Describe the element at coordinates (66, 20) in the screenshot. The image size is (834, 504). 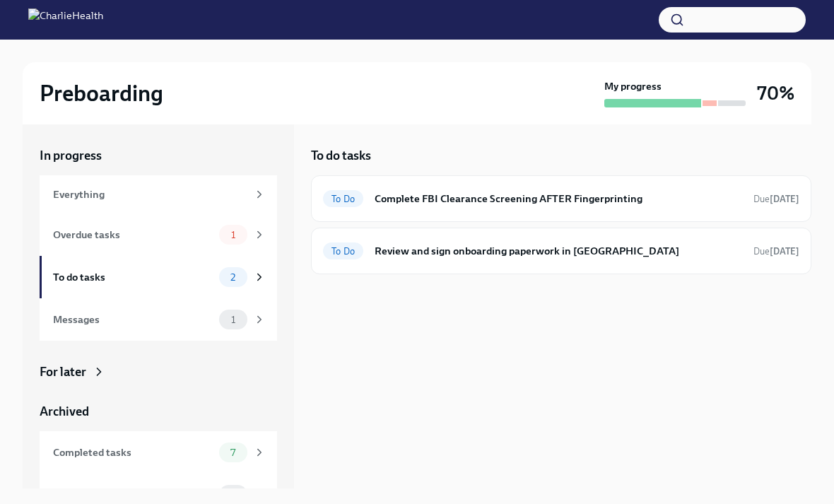
I see `img: CharlieHealth` at that location.